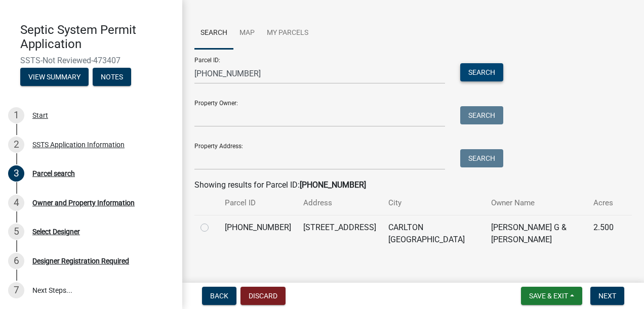 Image resolution: width=644 pixels, height=309 pixels. What do you see at coordinates (16, 290) in the screenshot?
I see `div: 7` at bounding box center [16, 290].